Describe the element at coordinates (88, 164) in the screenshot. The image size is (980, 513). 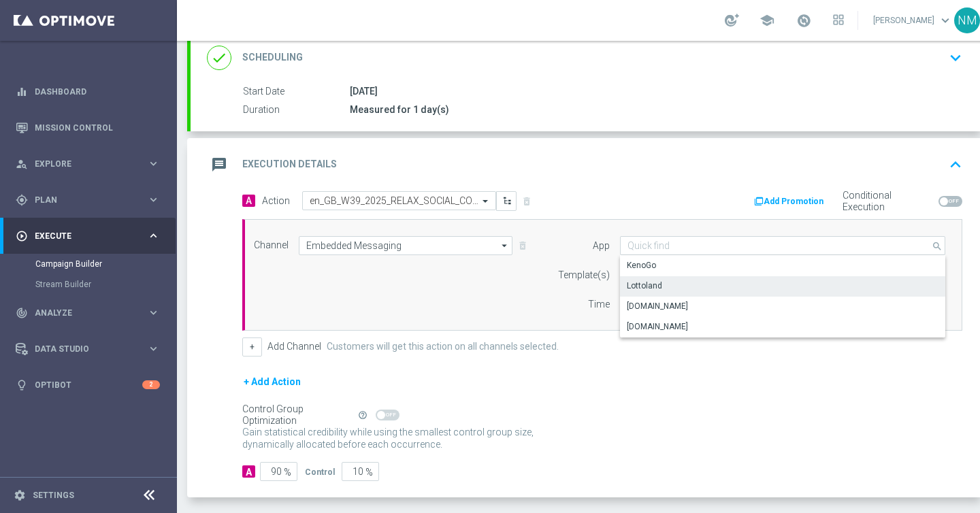
I see `div: person_search Explore keyboard_arrow_right` at that location.